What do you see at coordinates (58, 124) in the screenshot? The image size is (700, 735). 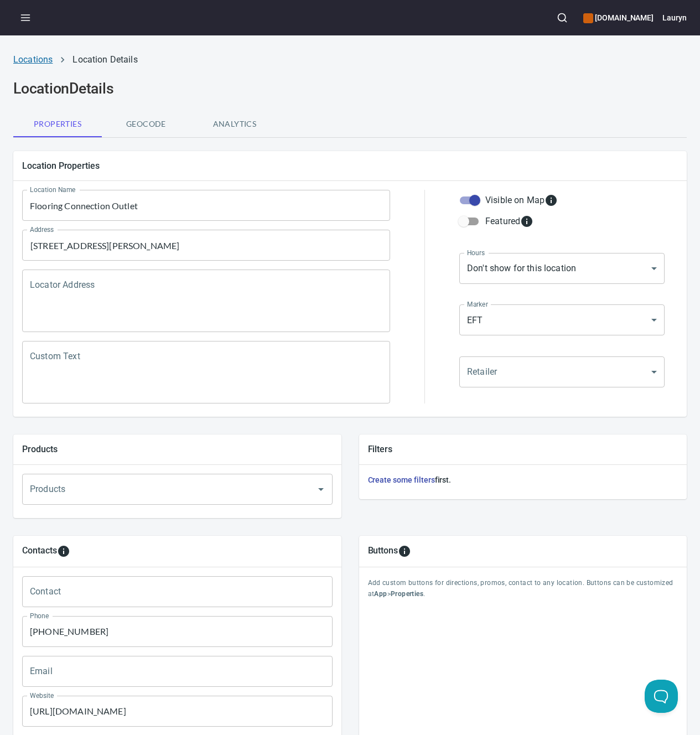 I see `span: Properties` at bounding box center [58, 124].